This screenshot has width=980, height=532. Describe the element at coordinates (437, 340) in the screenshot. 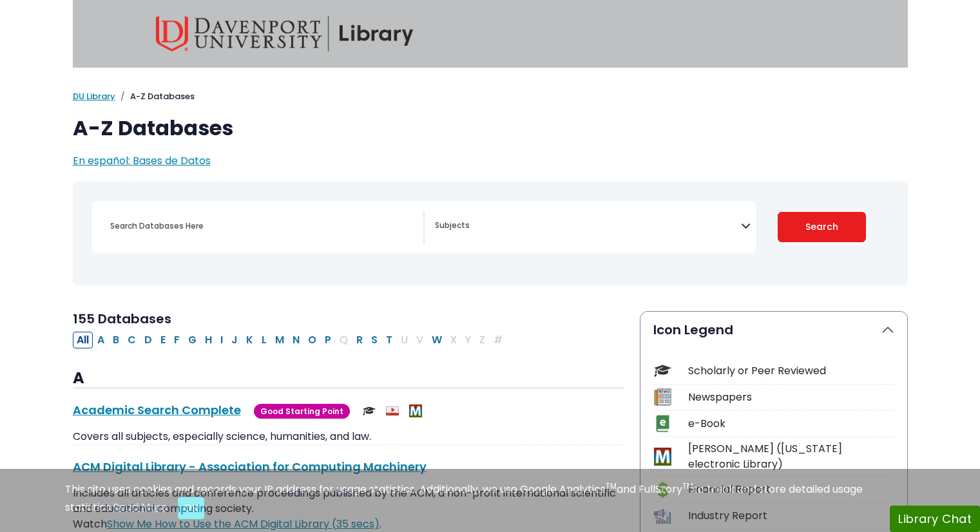

I see `button: Filter Results W` at that location.